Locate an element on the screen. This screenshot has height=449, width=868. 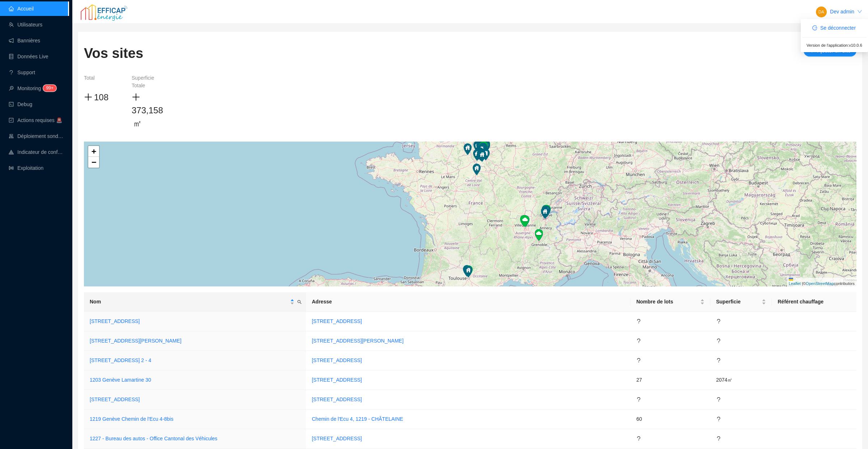
a: Dev admin is located at coordinates (842, 12).